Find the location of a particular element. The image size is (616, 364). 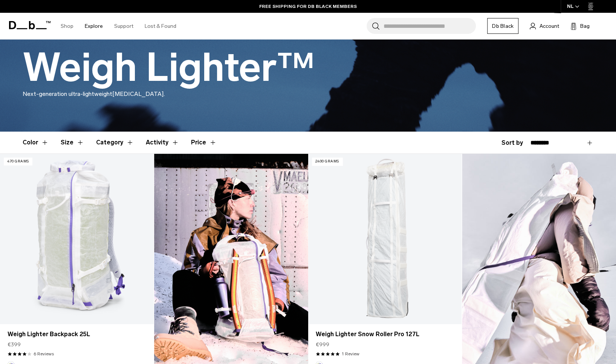

span: Bag is located at coordinates (585, 26).